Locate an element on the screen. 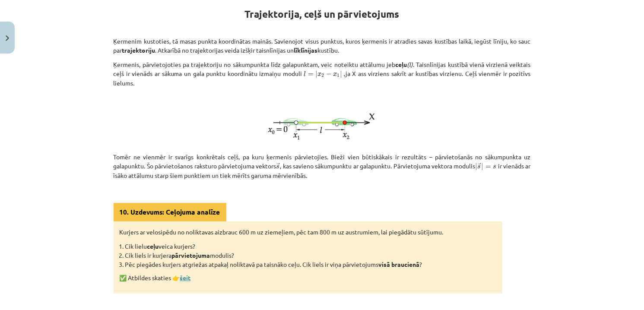  p: Kurjers ar velosipēdu no noliktavas aizbrauc 600 m uz ziemeļiem, pēc tam 800 m uz austrumiem, lai... is located at coordinates (307, 232).